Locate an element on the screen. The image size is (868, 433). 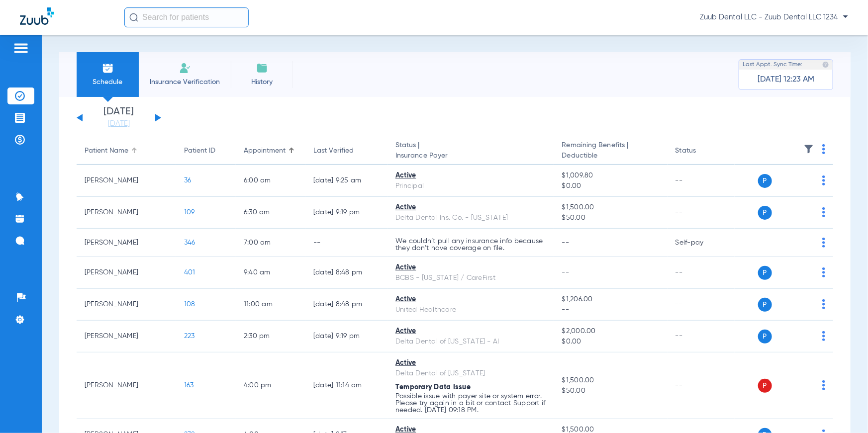
td: 9:40 AM is located at coordinates (271, 273).